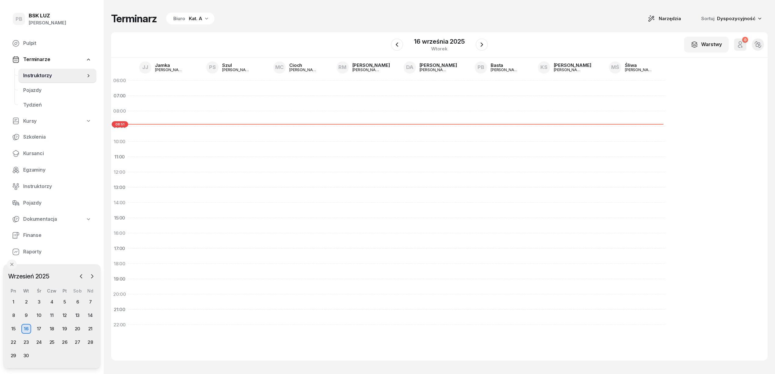  What do you see at coordinates (52, 121) in the screenshot?
I see `a: Kursy` at bounding box center [52, 121].